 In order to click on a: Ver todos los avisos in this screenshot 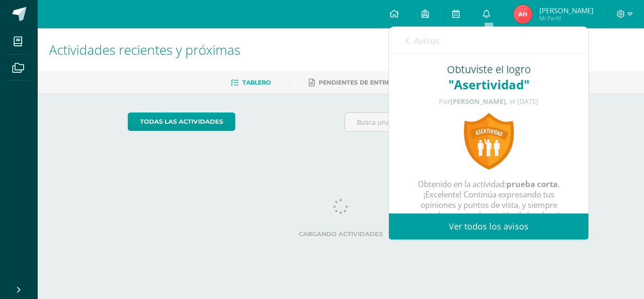, I will do `click(488, 226)`.